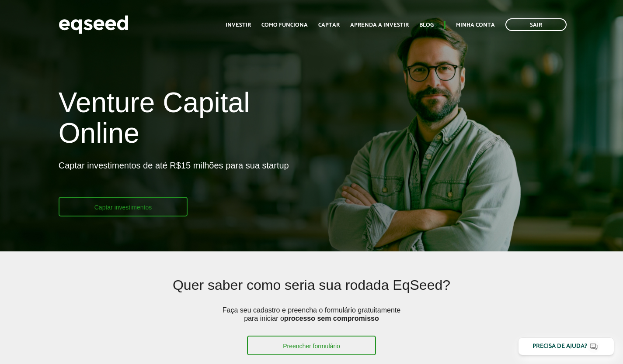 The width and height of the screenshot is (623, 364). Describe the element at coordinates (475, 25) in the screenshot. I see `a: Minha conta` at that location.